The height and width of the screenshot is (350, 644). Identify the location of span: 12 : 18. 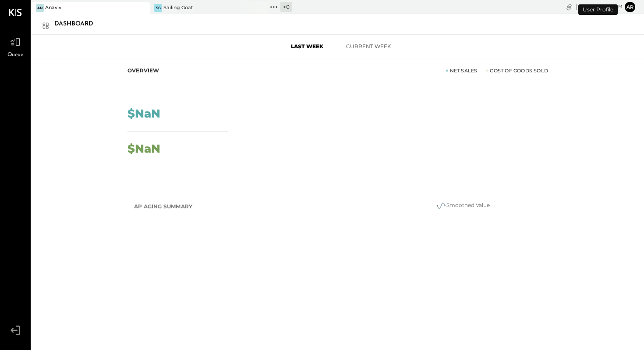
(605, 6).